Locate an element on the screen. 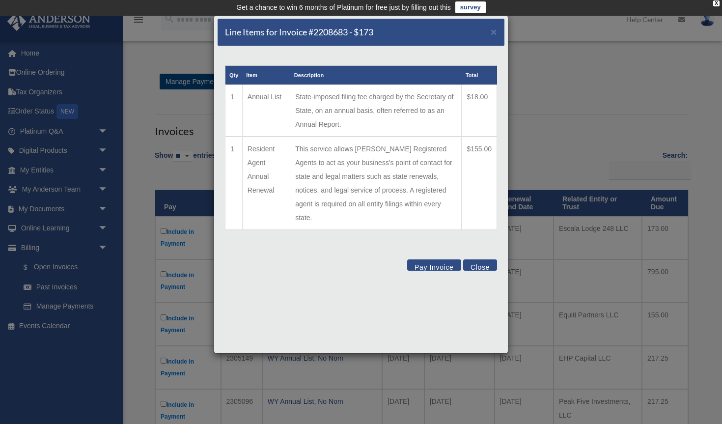  th: Item is located at coordinates (266, 75).